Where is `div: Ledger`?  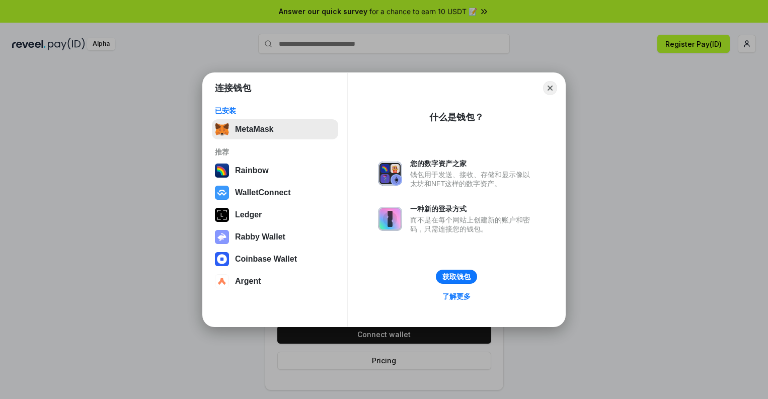
div: Ledger is located at coordinates (248, 215).